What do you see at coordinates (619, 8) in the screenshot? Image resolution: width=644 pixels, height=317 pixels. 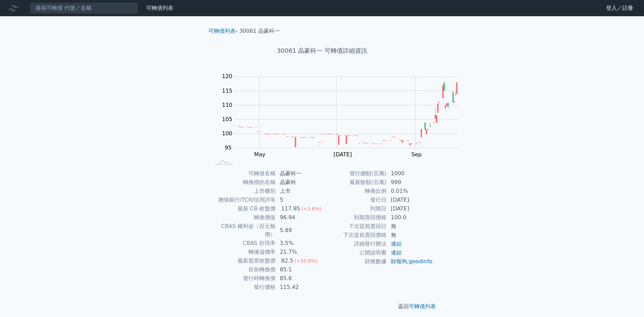 I see `a: 登入／註冊` at bounding box center [619, 8].